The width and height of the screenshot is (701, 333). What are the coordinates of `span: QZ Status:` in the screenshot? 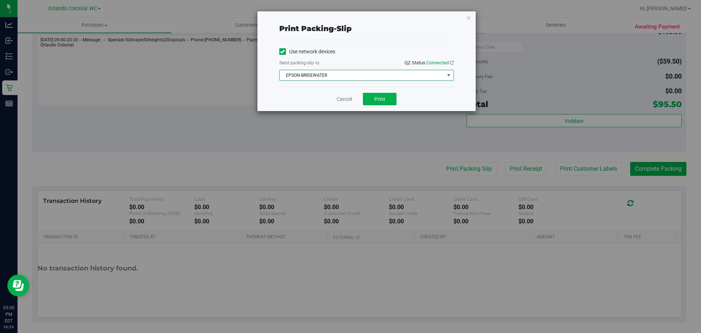 It's located at (429, 62).